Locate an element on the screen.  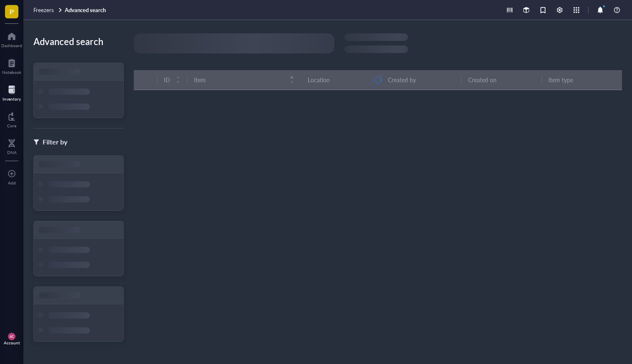
a: Dashboard is located at coordinates (11, 39).